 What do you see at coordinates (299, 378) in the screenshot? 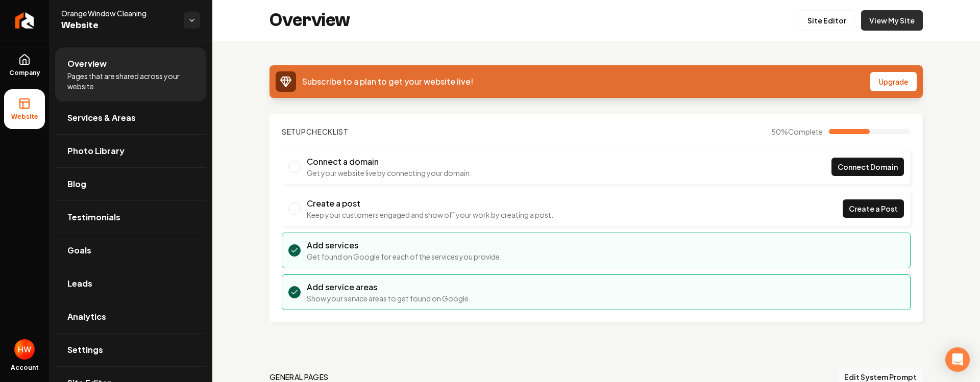
I see `h2: general pages` at bounding box center [299, 378].